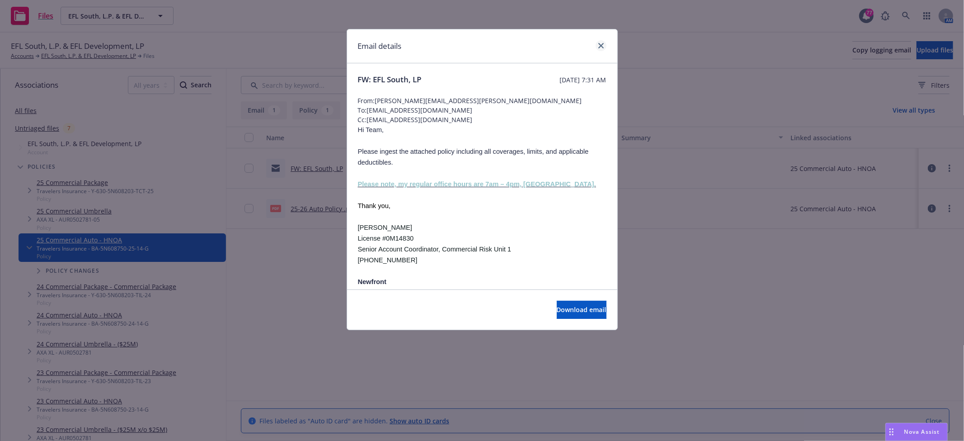 This screenshot has height=441, width=964. Describe the element at coordinates (601, 46) in the screenshot. I see `a: close` at that location.